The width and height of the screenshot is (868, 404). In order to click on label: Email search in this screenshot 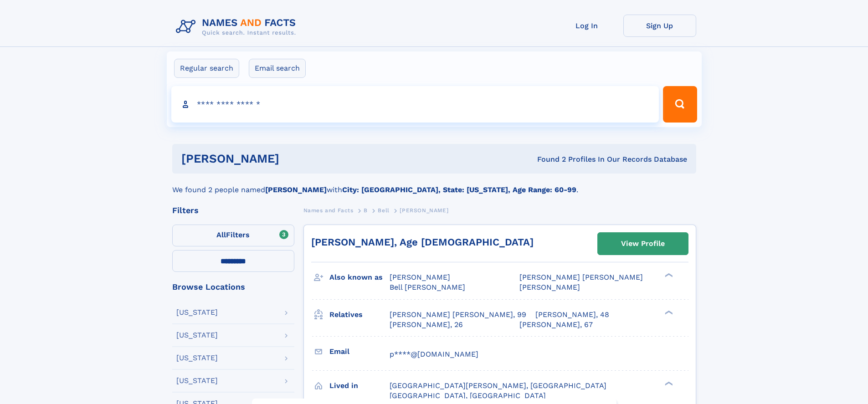, I will do `click(277, 68)`.